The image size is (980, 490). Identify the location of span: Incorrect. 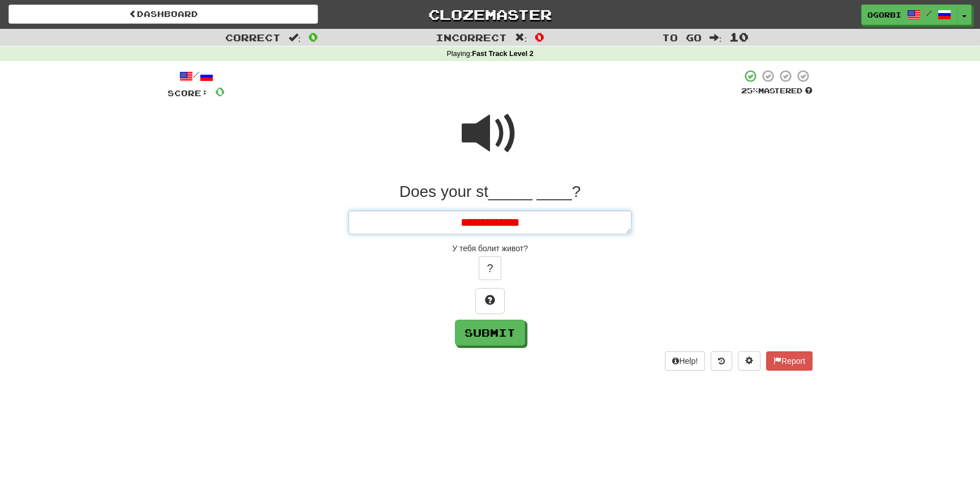
(471, 37).